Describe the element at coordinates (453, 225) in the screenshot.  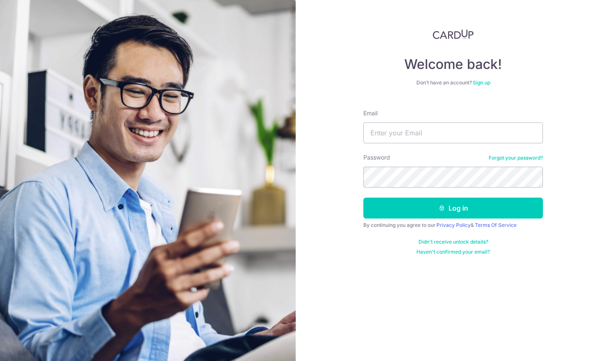
I see `a: Privacy Policy` at that location.